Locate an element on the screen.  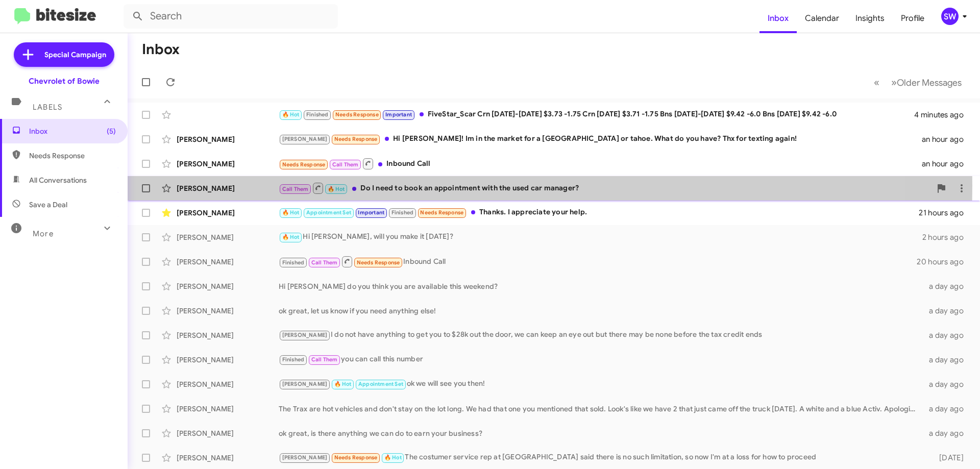
div: SW is located at coordinates (950, 16).